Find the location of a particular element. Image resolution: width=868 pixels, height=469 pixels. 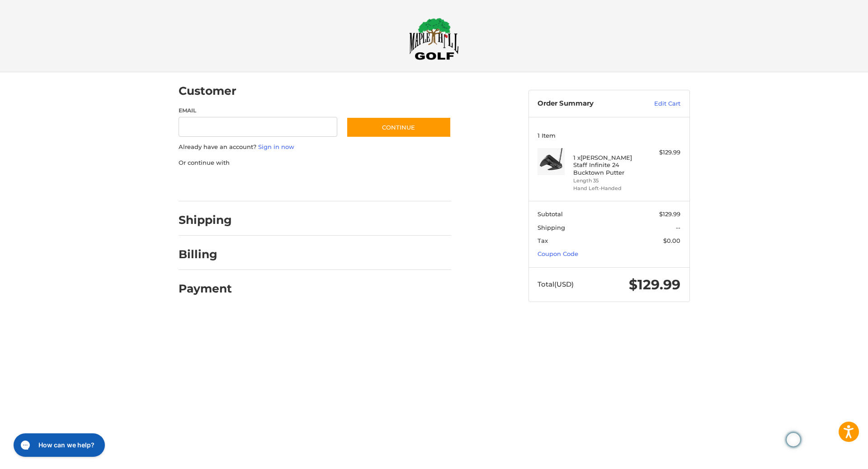

span: $0.00 is located at coordinates (672, 241).